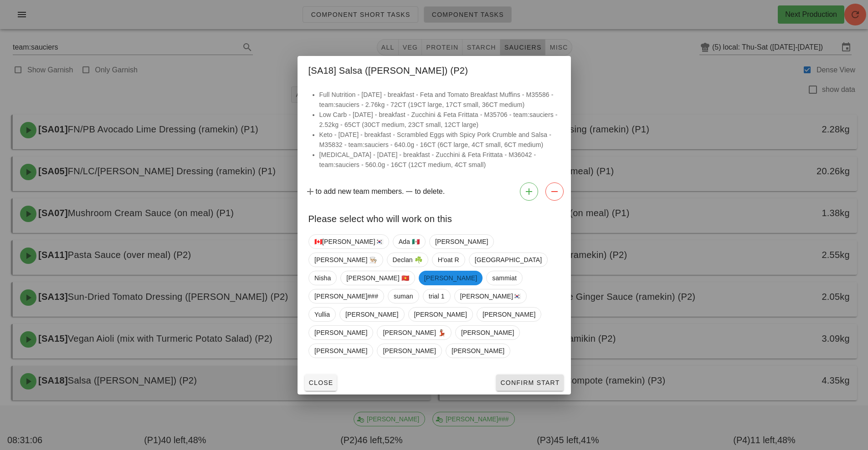 This screenshot has width=868, height=450. Describe the element at coordinates (322, 315) in the screenshot. I see `span: Yullia` at that location.